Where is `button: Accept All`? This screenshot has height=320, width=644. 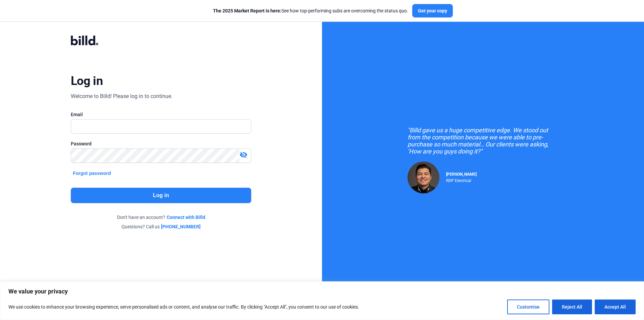 button: Accept All is located at coordinates (615, 306).